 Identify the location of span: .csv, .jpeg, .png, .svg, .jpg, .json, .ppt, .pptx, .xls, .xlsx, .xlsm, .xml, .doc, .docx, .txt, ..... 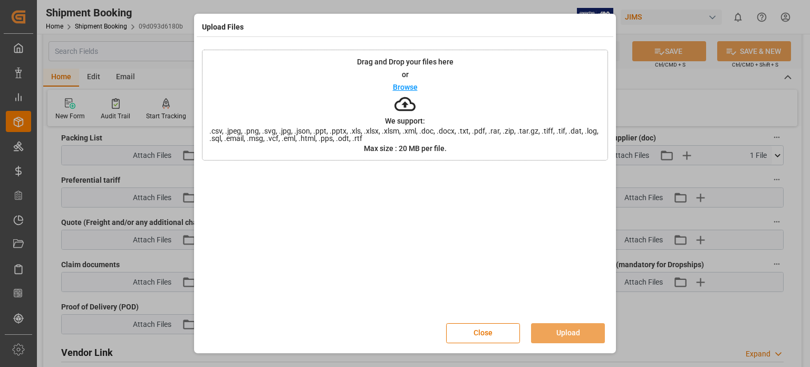
(405, 134).